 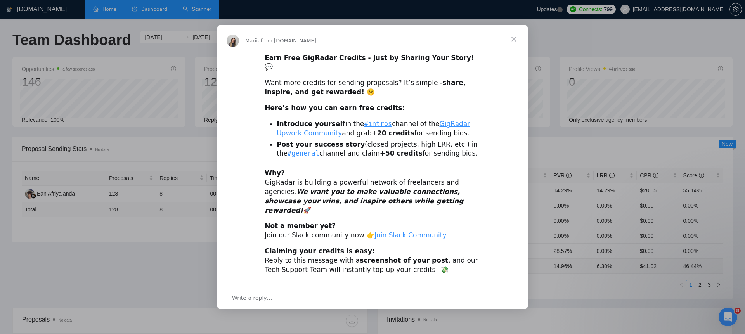 What do you see at coordinates (401, 153) in the screenshot?
I see `b: +50 credits` at bounding box center [401, 153].